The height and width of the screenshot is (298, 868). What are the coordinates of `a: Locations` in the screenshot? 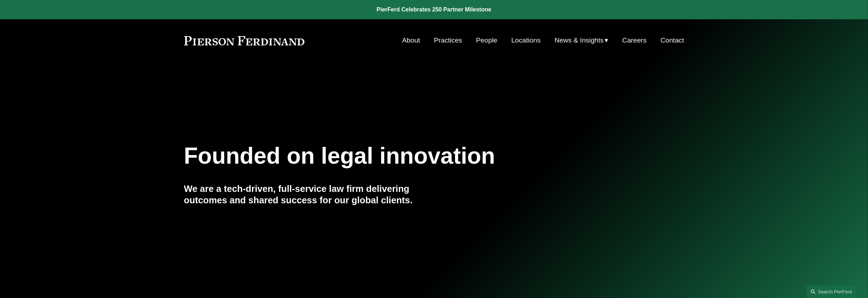 It's located at (526, 41).